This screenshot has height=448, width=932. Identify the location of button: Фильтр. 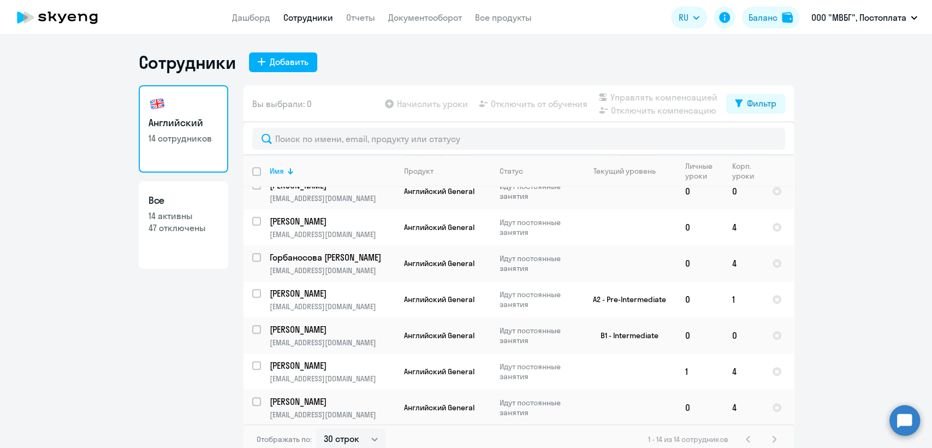
(756, 104).